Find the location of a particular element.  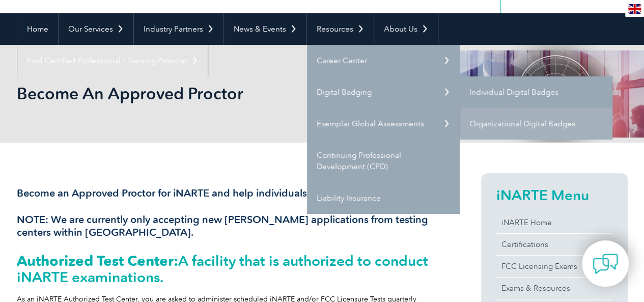

a: About Us is located at coordinates (406, 29).